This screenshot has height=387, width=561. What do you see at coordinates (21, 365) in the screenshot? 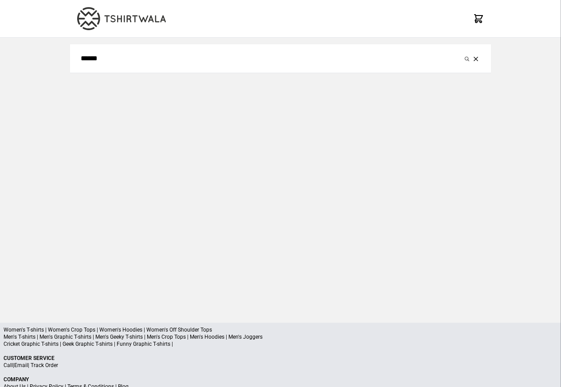
I see `a: Email` at bounding box center [21, 365].